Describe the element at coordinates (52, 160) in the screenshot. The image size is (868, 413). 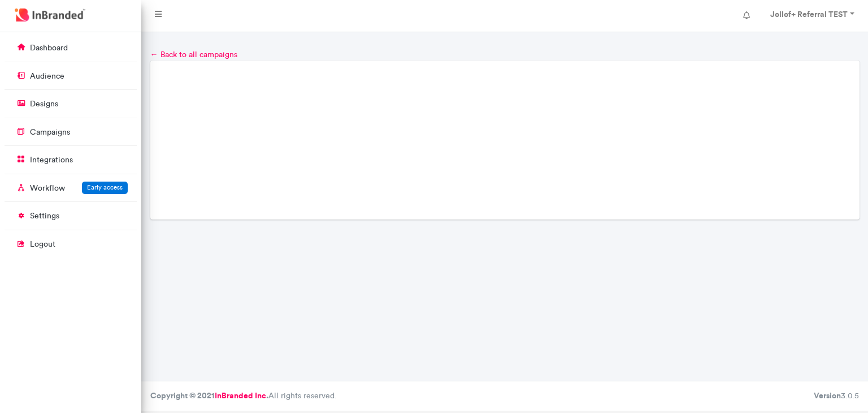
I see `p: integrations` at that location.